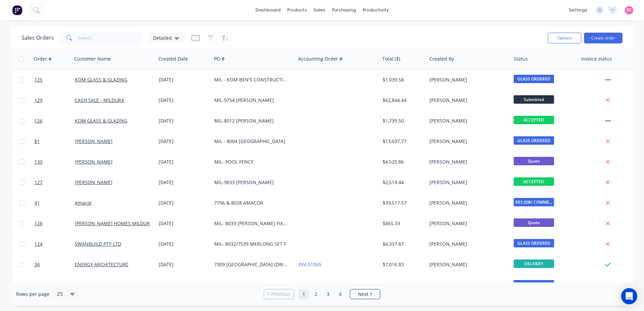 This screenshot has width=644, height=311. What do you see at coordinates (55, 285) in the screenshot?
I see `a: 123` at bounding box center [55, 285].